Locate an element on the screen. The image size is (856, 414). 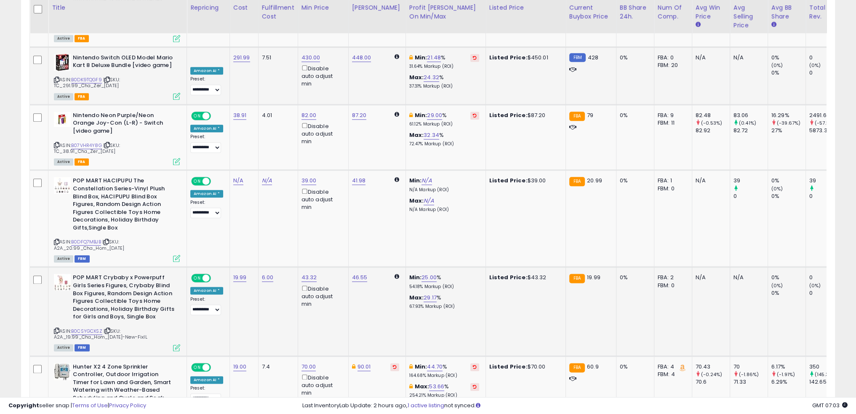
a: 448.00 is located at coordinates (362, 58).